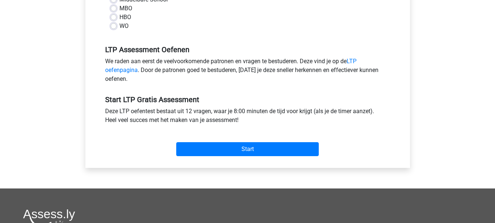  What do you see at coordinates (248, 117) in the screenshot?
I see `div: Deze LTP oefentest bestaat uit 12 vragen, waar je 8:00 minuten de tijd voor krijgt (als je de tim...` at bounding box center [248, 117].